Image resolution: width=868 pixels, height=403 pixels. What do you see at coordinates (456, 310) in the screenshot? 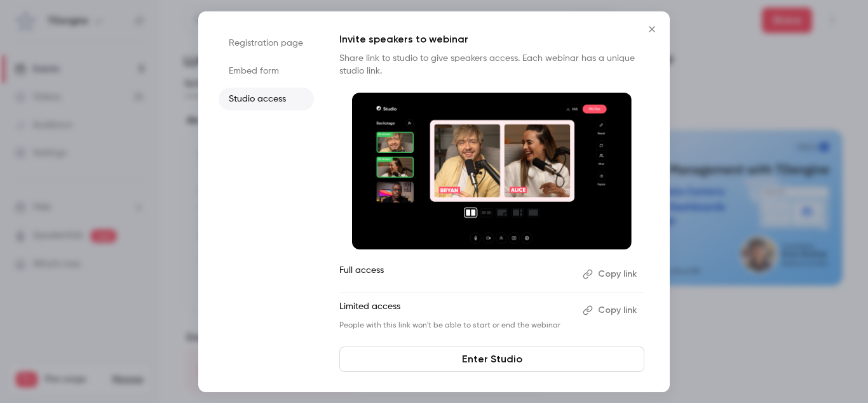
I see `p: Limited access` at bounding box center [456, 310].